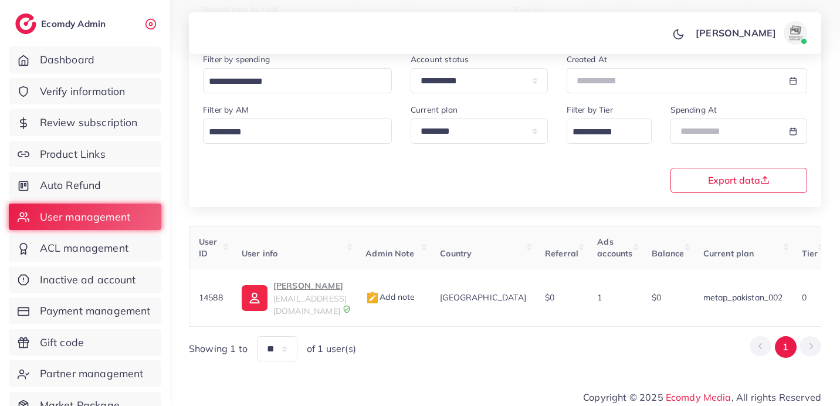 This screenshot has width=840, height=406. Describe the element at coordinates (739, 180) in the screenshot. I see `span: Export data` at that location.